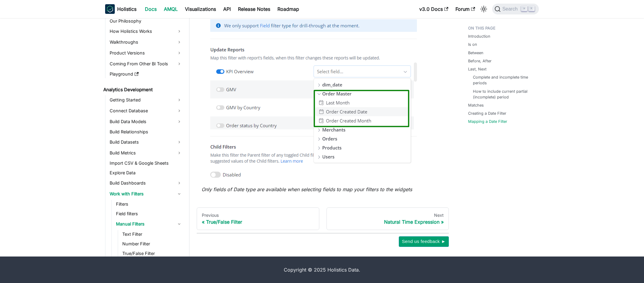  What do you see at coordinates (146, 42) in the screenshot?
I see `a: Walkthroughs` at bounding box center [146, 42].